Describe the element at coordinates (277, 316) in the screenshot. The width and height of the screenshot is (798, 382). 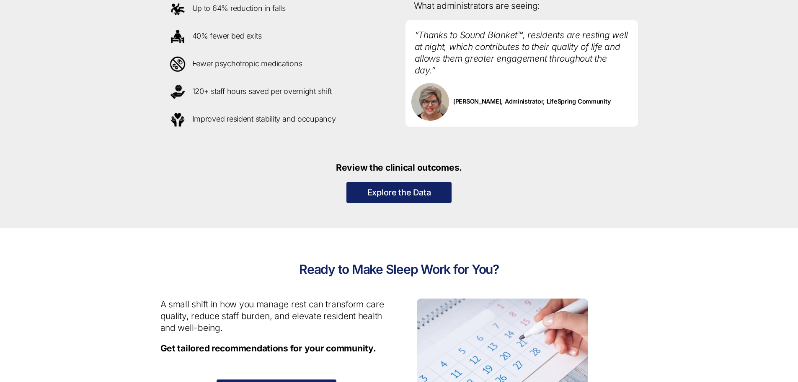
I see `p: A small shift in how you manage rest can transform care quality, reduce staff burden, and elevate...` at that location.